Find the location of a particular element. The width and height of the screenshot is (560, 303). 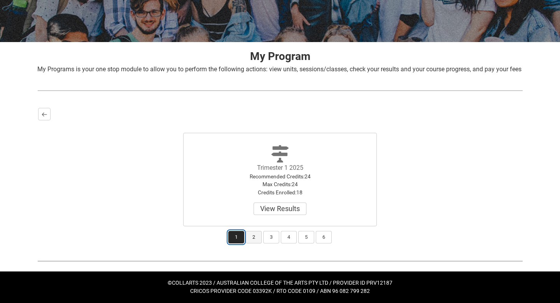

strong: My Program is located at coordinates (280, 56).